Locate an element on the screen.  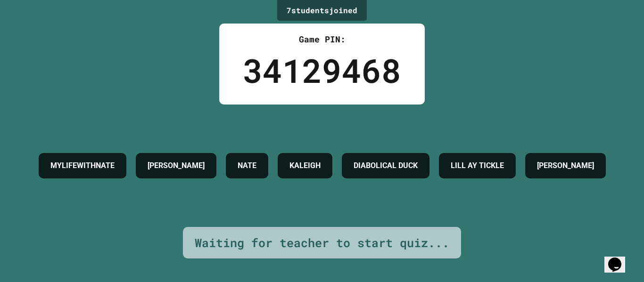
h4: LILL AY TICKLE is located at coordinates (477, 166).